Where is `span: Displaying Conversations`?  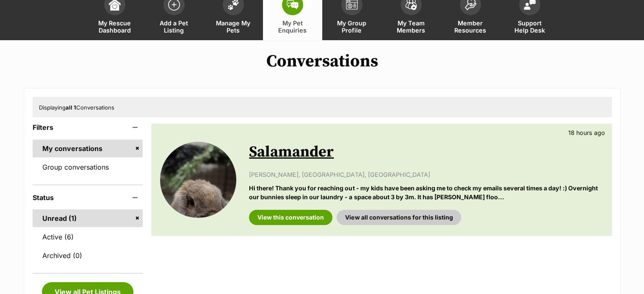 span: Displaying Conversations is located at coordinates (77, 107).